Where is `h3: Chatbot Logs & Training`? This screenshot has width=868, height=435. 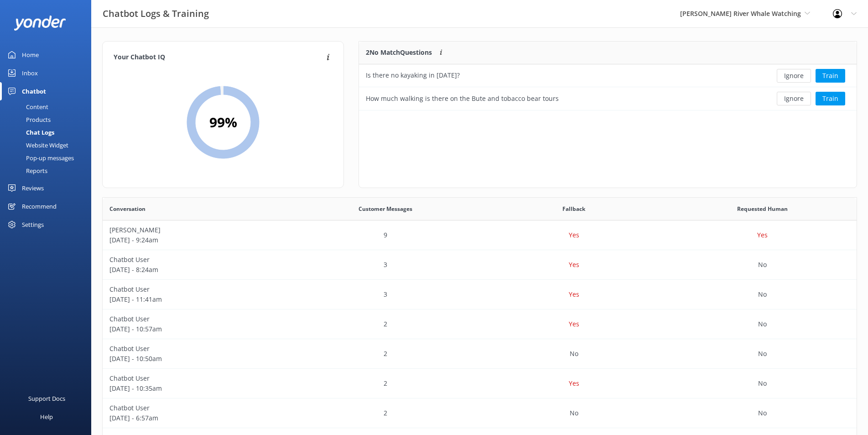 h3: Chatbot Logs & Training is located at coordinates (155, 14).